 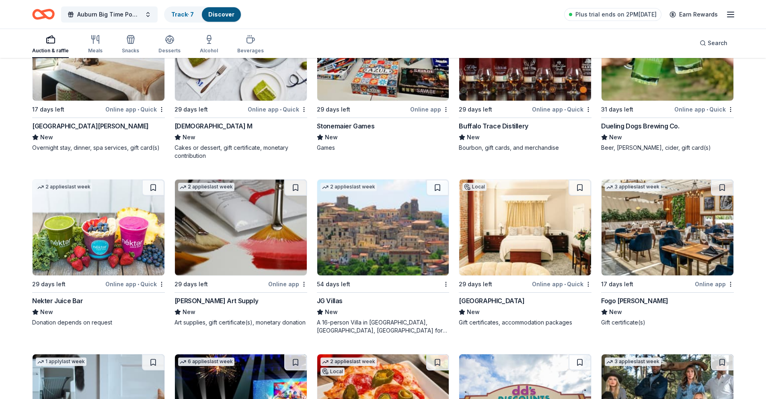 I want to click on img: Image for JG Villas, so click(x=383, y=227).